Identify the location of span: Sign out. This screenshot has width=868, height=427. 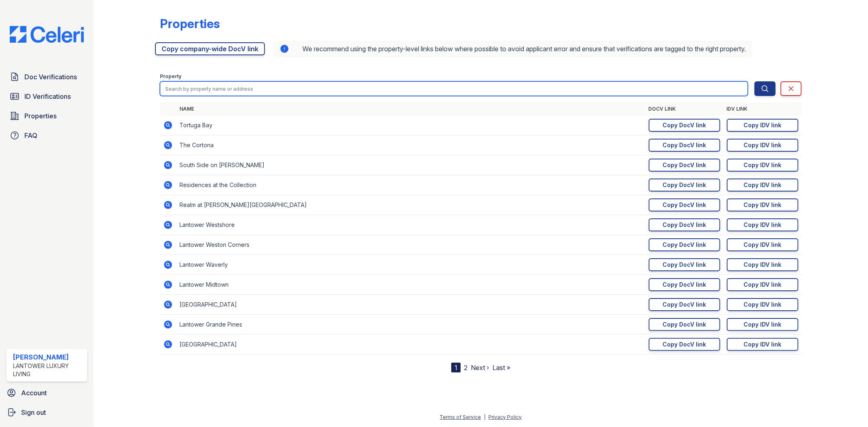
(33, 412).